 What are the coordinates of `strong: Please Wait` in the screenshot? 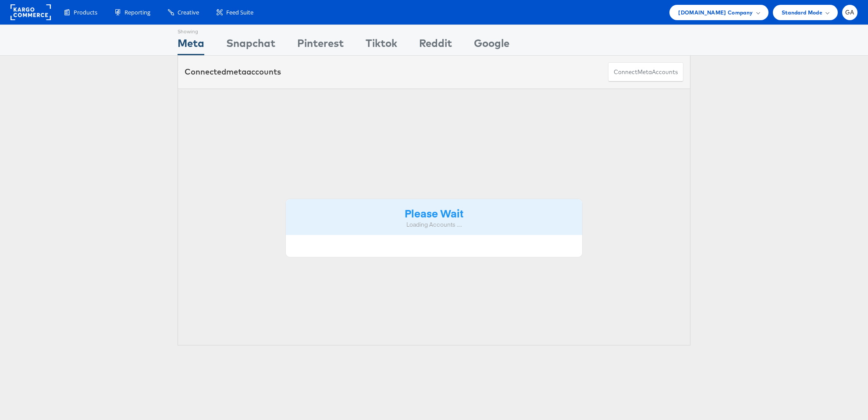 It's located at (434, 212).